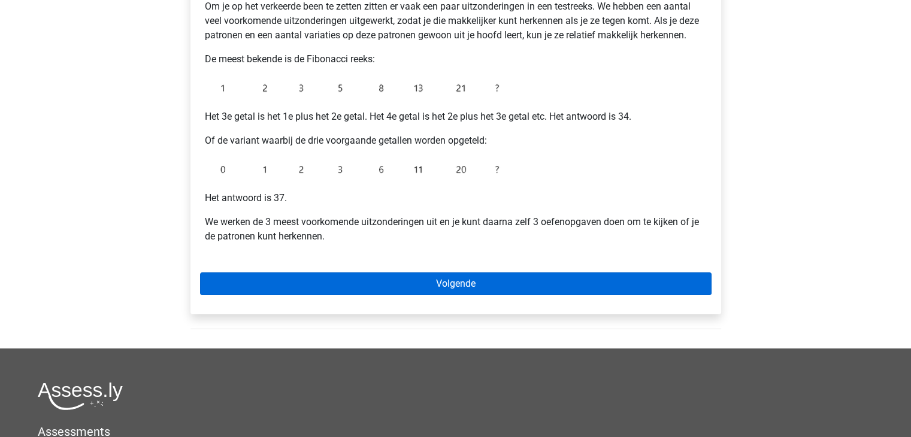 Image resolution: width=911 pixels, height=437 pixels. Describe the element at coordinates (456, 229) in the screenshot. I see `p: We werken de 3 meest voorkomende uitzonderingen uit en je kunt daarna zelf 3 oefenopgaven doen om...` at that location.